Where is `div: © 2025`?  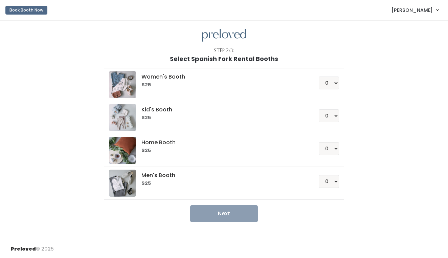
div: © 2025 is located at coordinates (32, 246).